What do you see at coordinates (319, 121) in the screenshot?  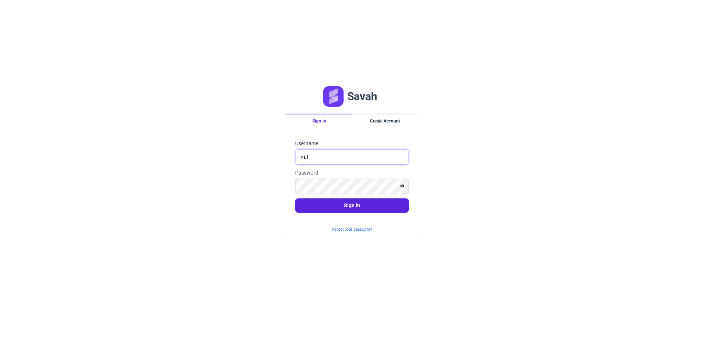 I see `button: Sign In` at bounding box center [319, 121].